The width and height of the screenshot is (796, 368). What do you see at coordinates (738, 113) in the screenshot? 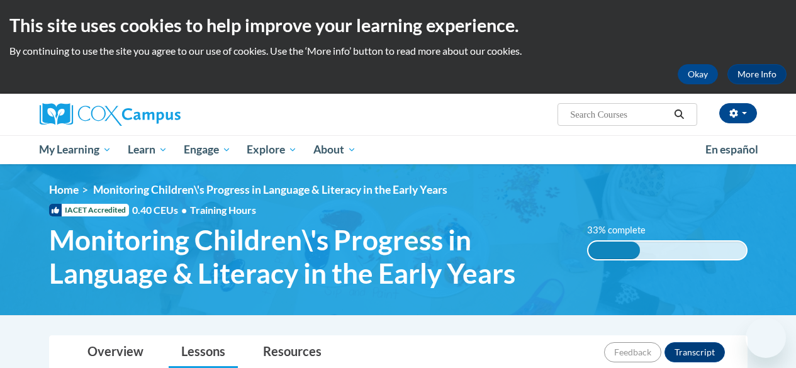
I see `button: Account Settings` at bounding box center [738, 113].